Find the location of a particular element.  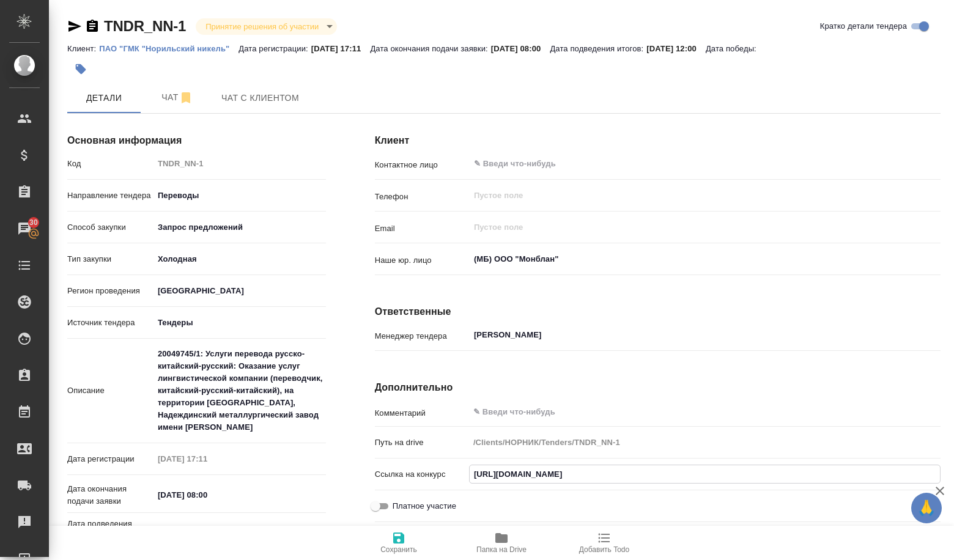

div: Холодная is located at coordinates (240, 259).